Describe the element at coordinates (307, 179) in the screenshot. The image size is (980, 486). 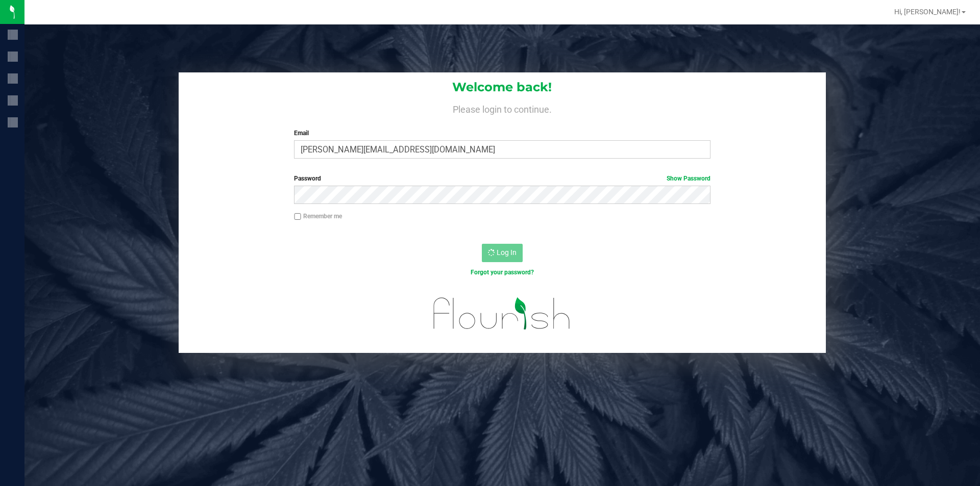
I see `span: Password` at that location.